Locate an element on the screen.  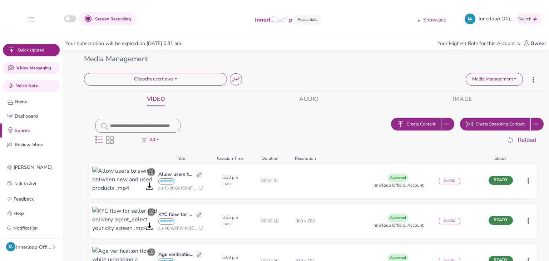
span: All is located at coordinates (152, 140).